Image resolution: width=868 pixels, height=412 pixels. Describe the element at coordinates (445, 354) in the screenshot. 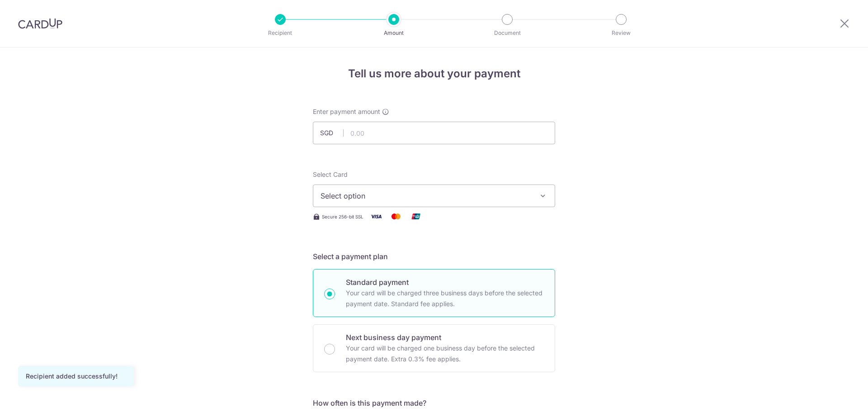

I see `p: Your card will be charged one business day before the selected payment date. Extra 0.3% fee applies.` at that location.